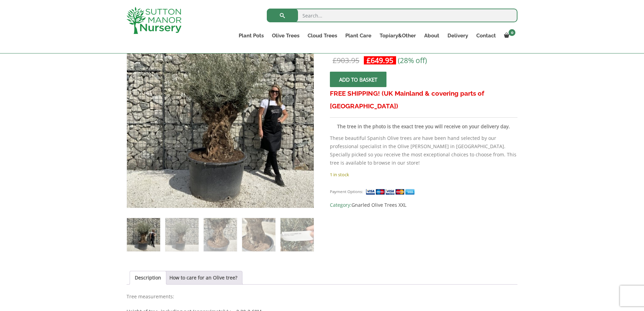 Image resolution: width=644 pixels, height=311 pixels. Describe the element at coordinates (432, 36) in the screenshot. I see `a: About` at that location.